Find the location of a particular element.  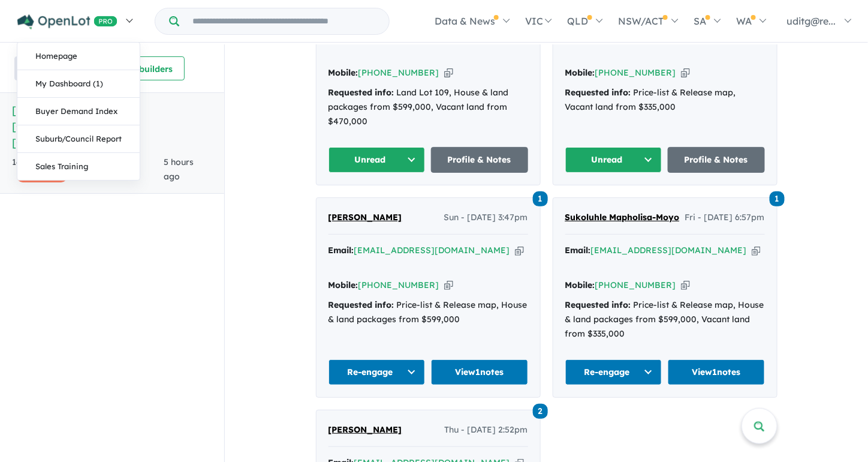

a: 2 is located at coordinates (540, 410).